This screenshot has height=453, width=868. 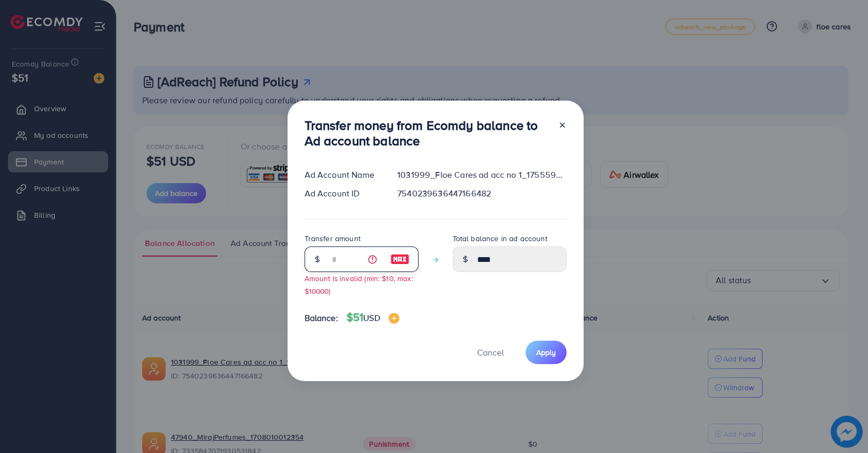 What do you see at coordinates (491, 352) in the screenshot?
I see `button: Cancel` at bounding box center [491, 352].